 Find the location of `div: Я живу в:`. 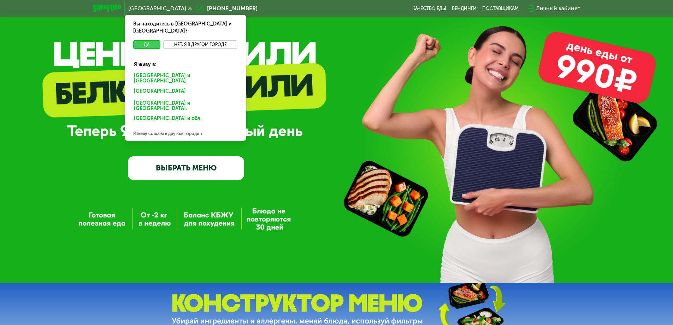

div: Я живу в: is located at coordinates (186, 62).